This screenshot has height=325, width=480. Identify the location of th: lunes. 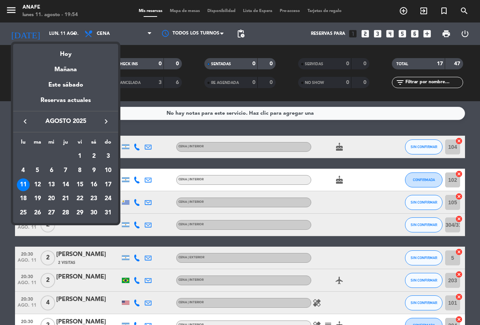
(23, 144).